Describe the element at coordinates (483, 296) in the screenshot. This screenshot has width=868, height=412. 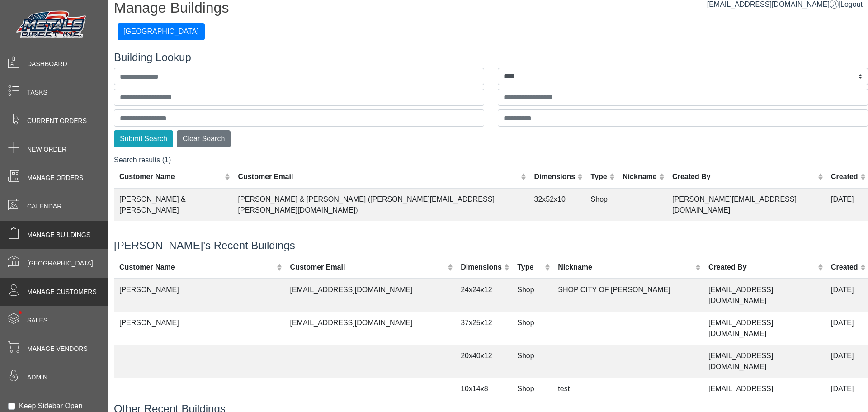
I see `td: 24x24x12` at that location.